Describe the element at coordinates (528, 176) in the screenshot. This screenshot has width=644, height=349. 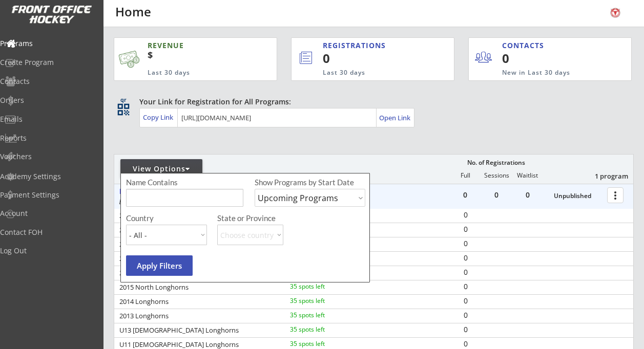
I see `div: Waitlist` at that location.